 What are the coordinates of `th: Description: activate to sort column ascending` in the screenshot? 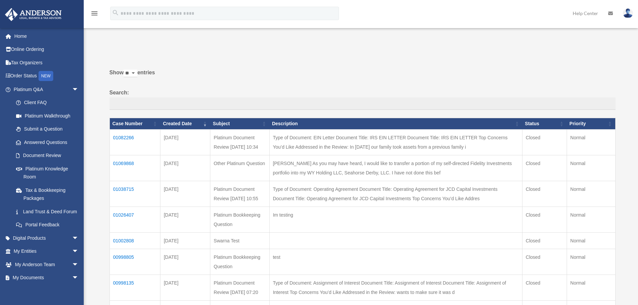 It's located at (395, 124).